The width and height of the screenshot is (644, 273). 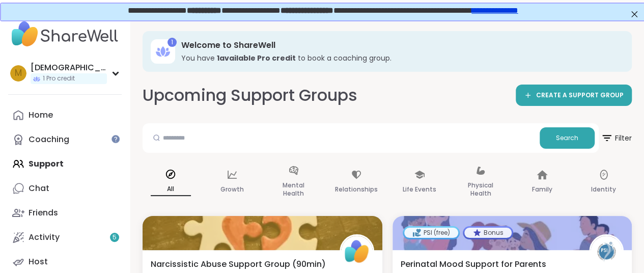 What do you see at coordinates (606, 252) in the screenshot?
I see `img: PSIHost2` at bounding box center [606, 252].